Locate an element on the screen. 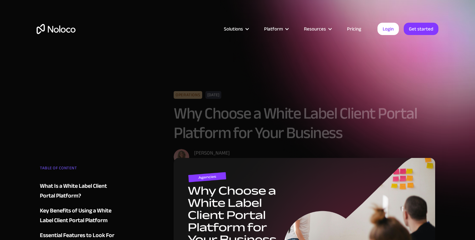  h1: Why Choose a White Label Client Portal Platform for Your Business is located at coordinates (304, 123).